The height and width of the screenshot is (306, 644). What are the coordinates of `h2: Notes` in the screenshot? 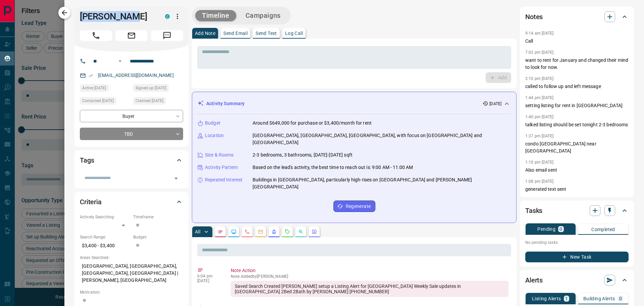 It's located at (534, 17).